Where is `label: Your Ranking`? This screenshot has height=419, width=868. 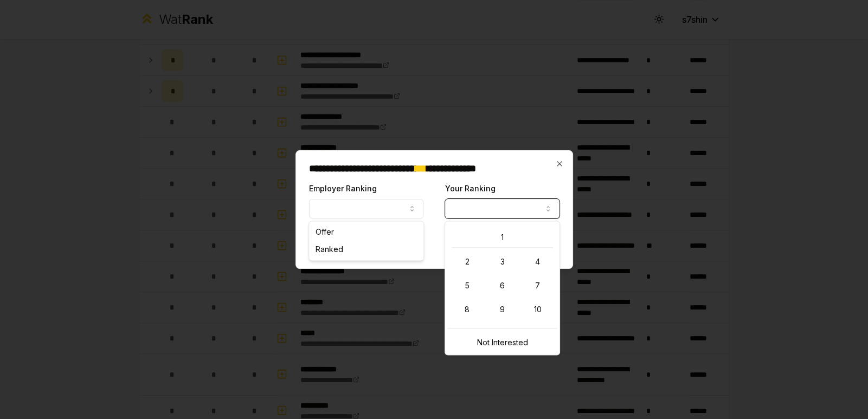 label: Your Ranking is located at coordinates (470, 188).